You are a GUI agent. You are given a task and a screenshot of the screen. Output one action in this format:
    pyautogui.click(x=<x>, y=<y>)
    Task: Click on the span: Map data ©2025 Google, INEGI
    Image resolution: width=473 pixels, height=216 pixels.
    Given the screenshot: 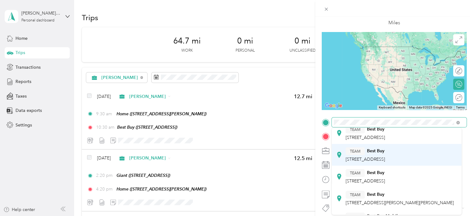 What is the action you would take?
    pyautogui.click(x=431, y=107)
    